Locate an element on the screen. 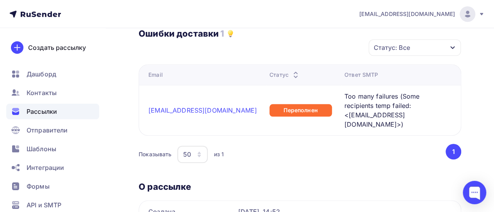 This screenshot has width=494, height=212. span: Рассылки is located at coordinates (42, 112).